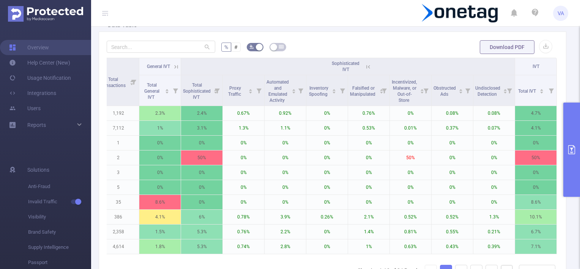  Describe the element at coordinates (488, 91) in the screenshot. I see `span: Undisclosed Detection` at that location.